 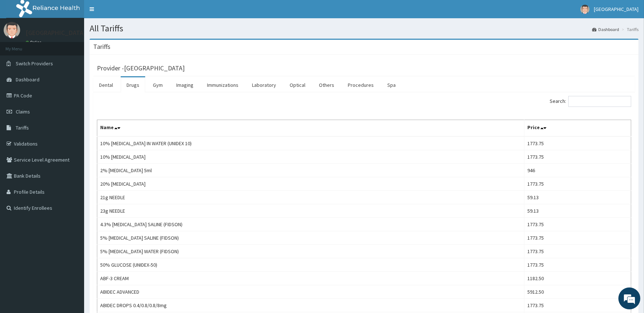 I want to click on a: Others, so click(x=327, y=85).